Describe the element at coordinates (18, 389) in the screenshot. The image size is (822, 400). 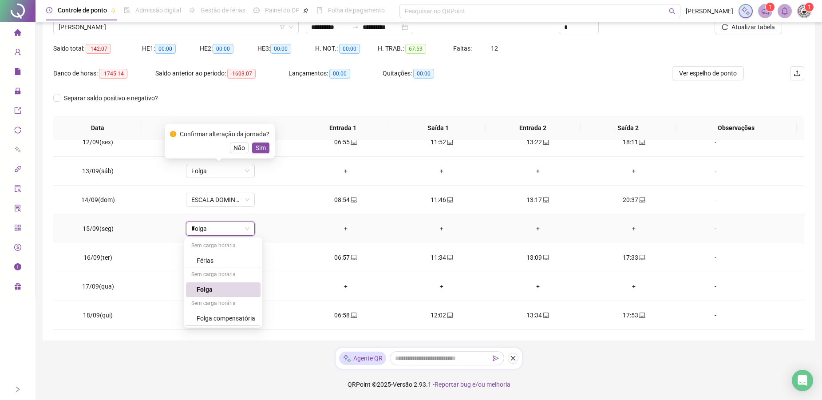
I see `span: right` at that location.